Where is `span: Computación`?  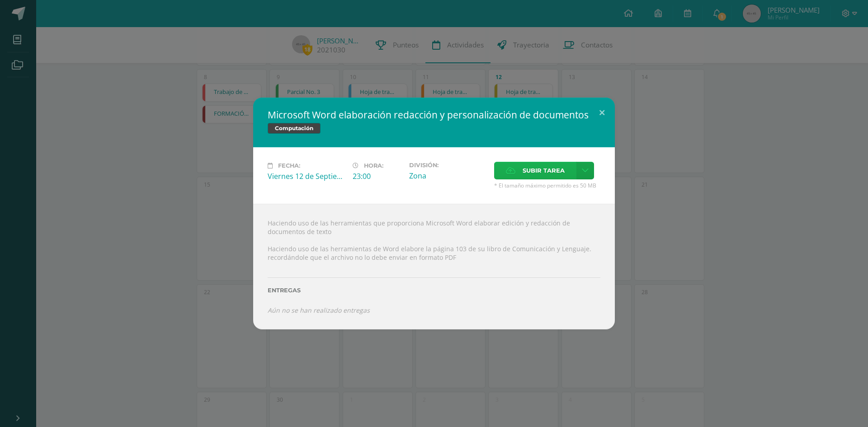
span: Computación is located at coordinates (294, 128).